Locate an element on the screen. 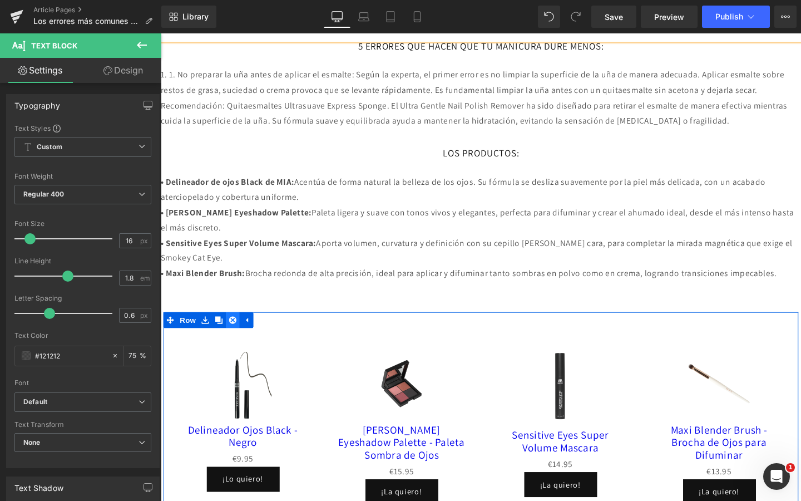 The width and height of the screenshot is (801, 501). a: Delineador Ojos Black - Negro is located at coordinates (86, 423).